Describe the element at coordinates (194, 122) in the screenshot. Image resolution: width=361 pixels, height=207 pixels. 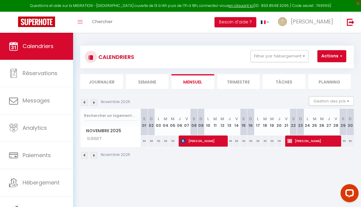
I see `th: 08` at that location.